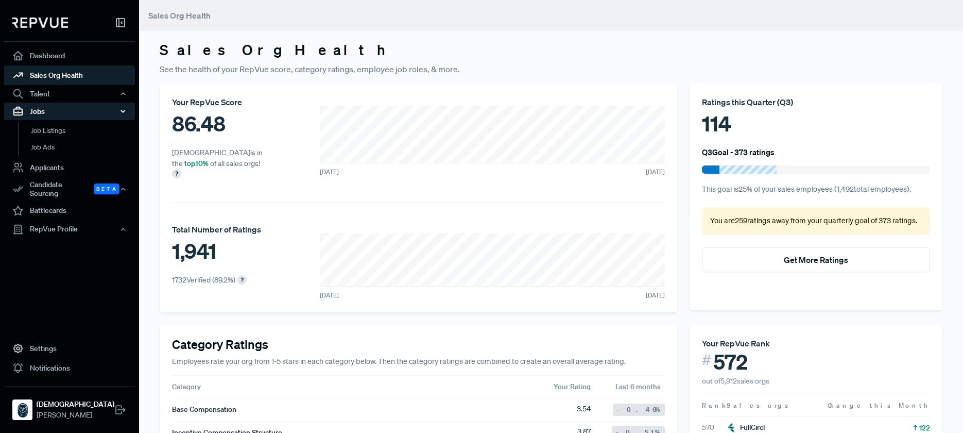 This screenshot has width=963, height=433. What do you see at coordinates (23, 410) in the screenshot?
I see `img: Samsara` at bounding box center [23, 410].